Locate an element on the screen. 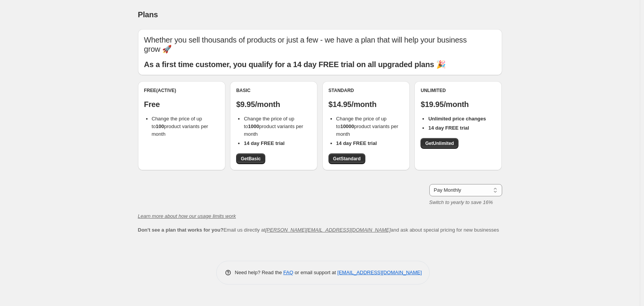  p: $9.95/month is located at coordinates (274, 104).